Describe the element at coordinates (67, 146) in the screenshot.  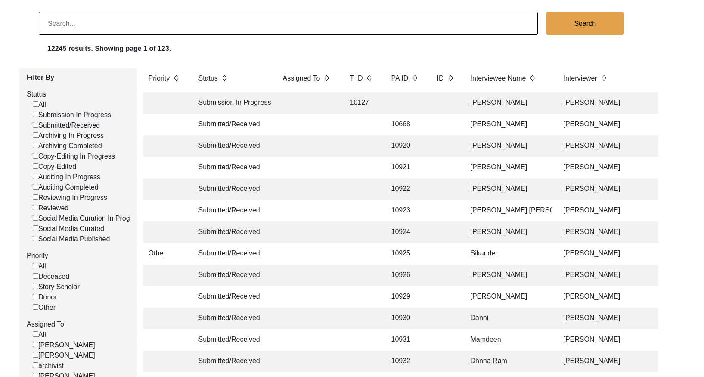
I see `label: Archiving Completed` at that location.